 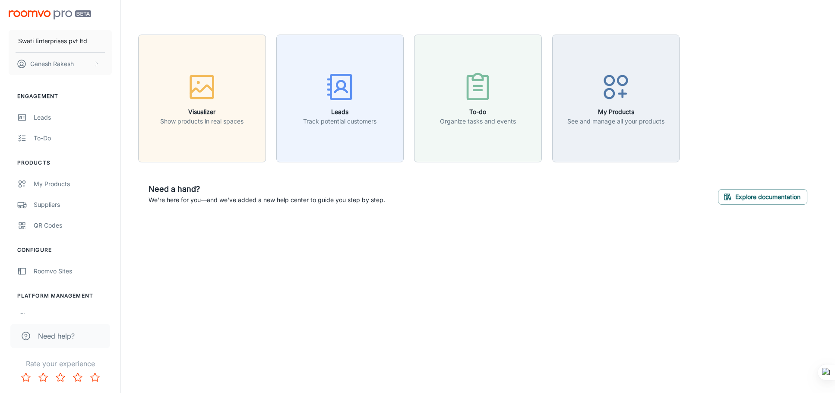 I want to click on button: Explore documentation, so click(x=762, y=197).